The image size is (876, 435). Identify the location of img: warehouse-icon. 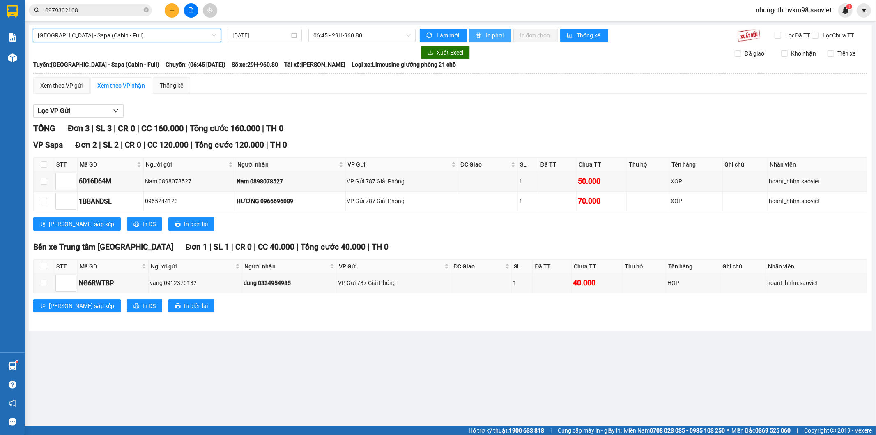
(12, 366).